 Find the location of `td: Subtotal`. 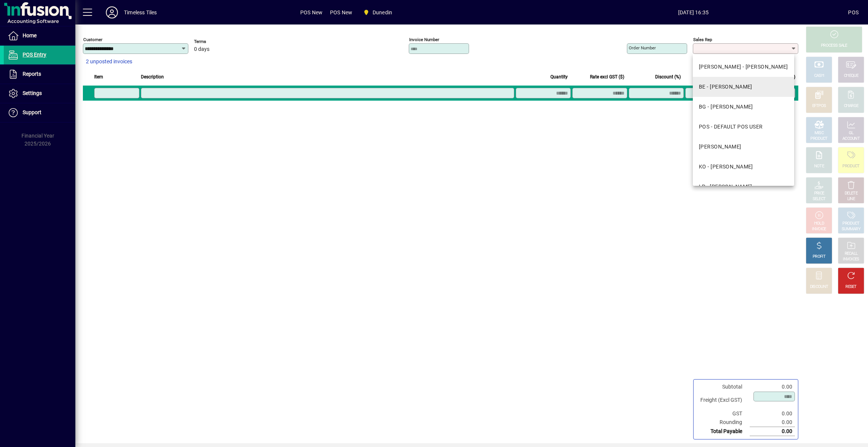

td: Subtotal is located at coordinates (723, 386).